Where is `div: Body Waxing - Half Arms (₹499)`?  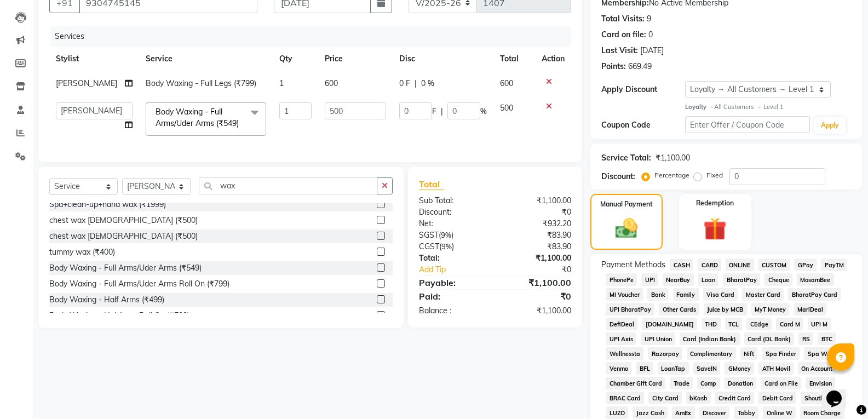 div: Body Waxing - Half Arms (₹499) is located at coordinates (107, 299).